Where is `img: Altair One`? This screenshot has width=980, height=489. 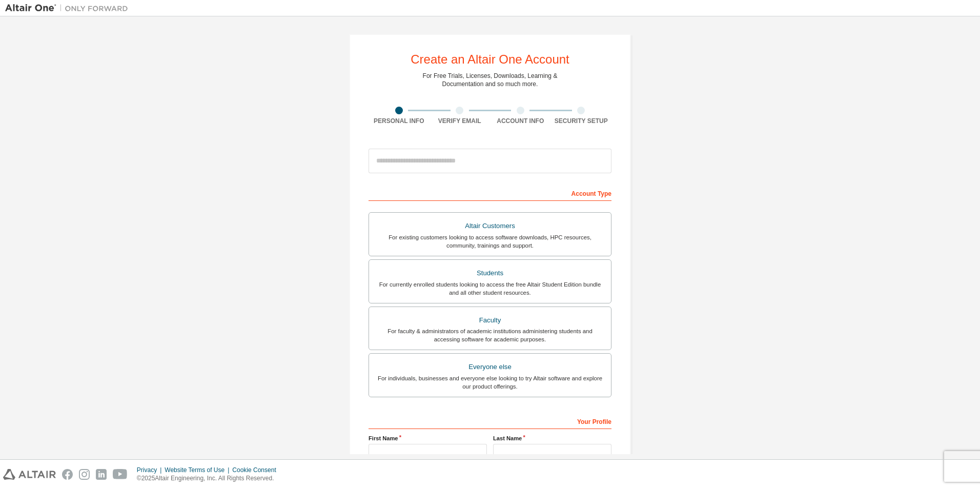 img: Altair One is located at coordinates (69, 8).